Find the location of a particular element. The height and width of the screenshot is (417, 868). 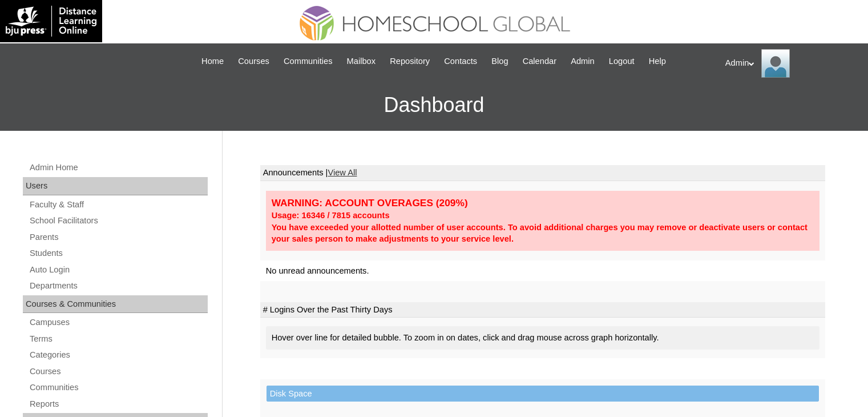

a: Home is located at coordinates (212, 61).